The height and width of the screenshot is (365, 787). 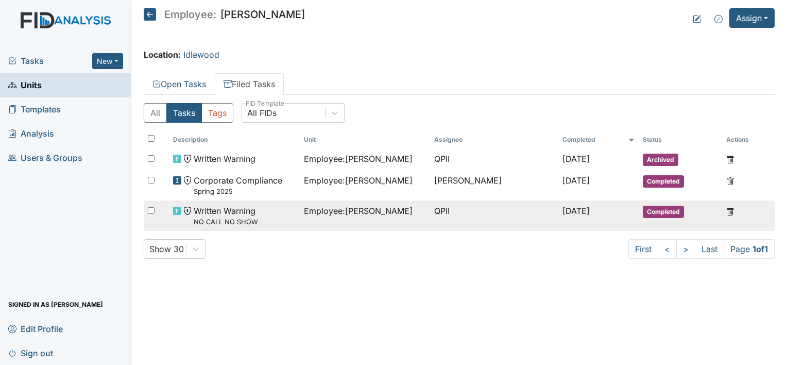 What do you see at coordinates (179, 84) in the screenshot?
I see `a: Open Tasks` at bounding box center [179, 84].